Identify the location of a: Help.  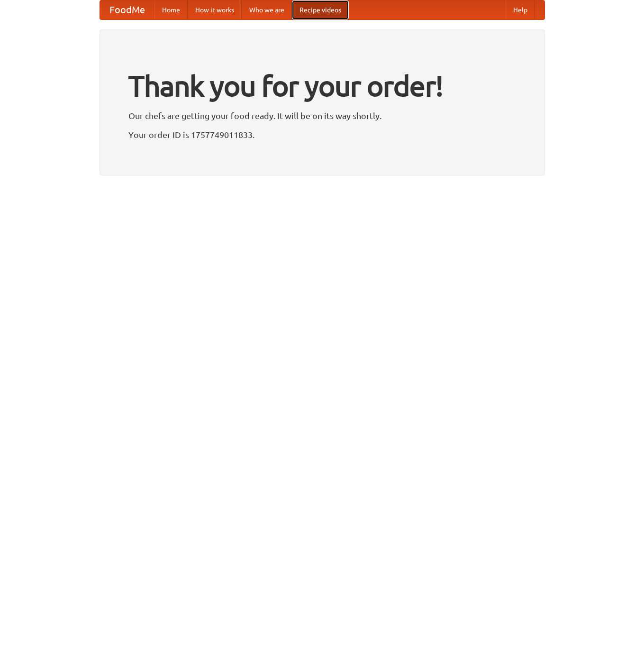
(520, 10).